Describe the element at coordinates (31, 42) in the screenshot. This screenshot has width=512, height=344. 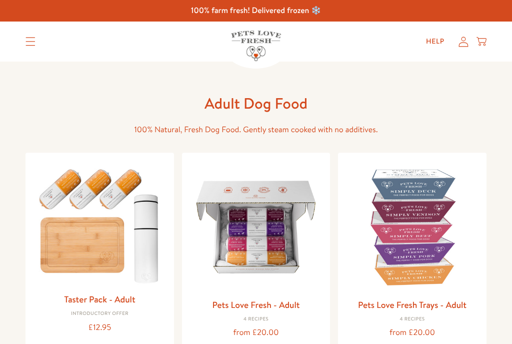
I see `summary: Translation missing: en.sections.header.menu` at that location.